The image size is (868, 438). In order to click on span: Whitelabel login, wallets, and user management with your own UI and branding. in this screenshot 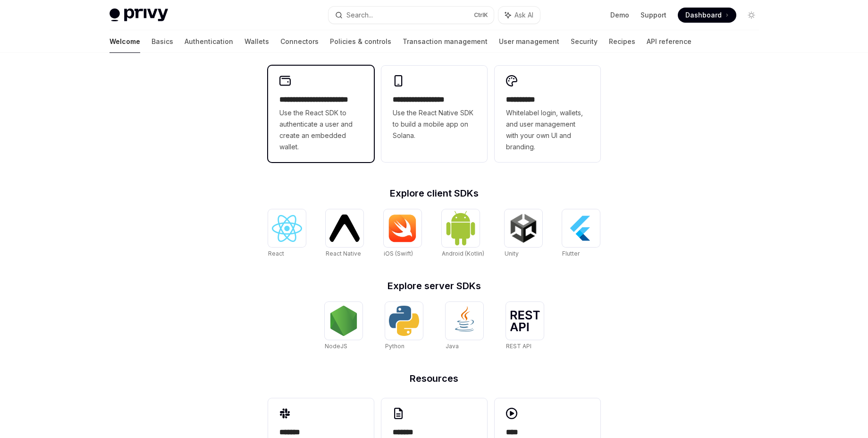, I will do `click(547, 130)`.